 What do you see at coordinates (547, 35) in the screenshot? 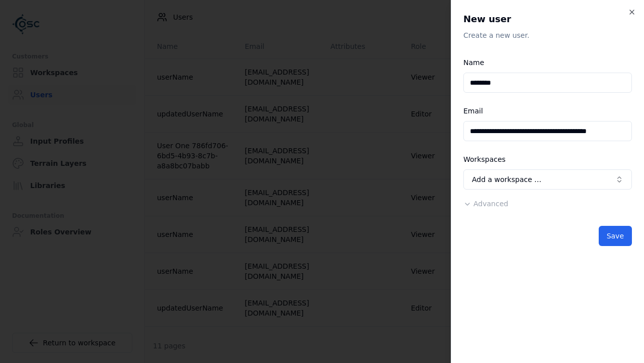
I see `p: Create a new user.` at bounding box center [547, 35].